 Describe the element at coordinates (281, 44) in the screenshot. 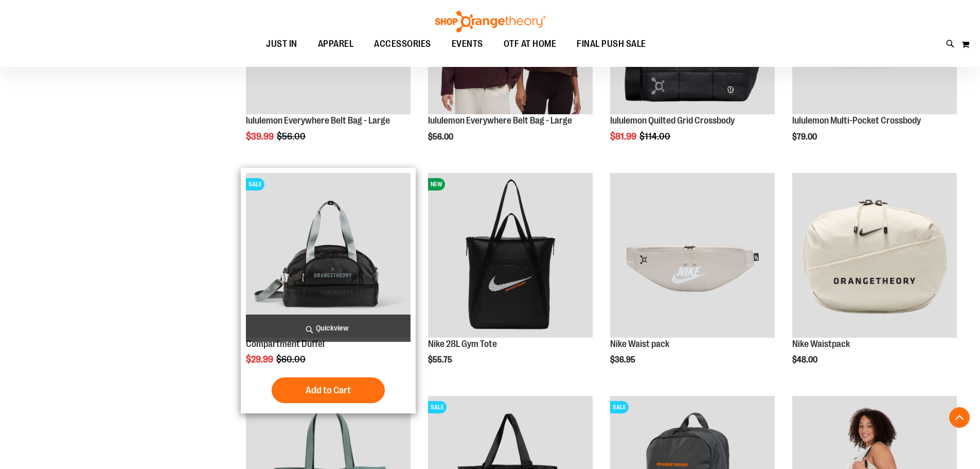

I see `a: JUST IN` at that location.